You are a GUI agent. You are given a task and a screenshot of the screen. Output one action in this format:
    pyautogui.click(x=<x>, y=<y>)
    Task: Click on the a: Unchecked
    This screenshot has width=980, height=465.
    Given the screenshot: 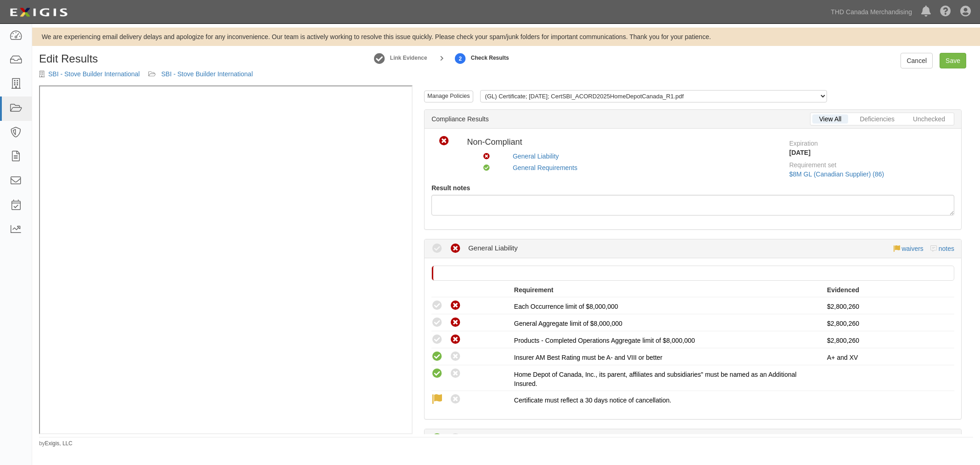 What is the action you would take?
    pyautogui.click(x=929, y=119)
    